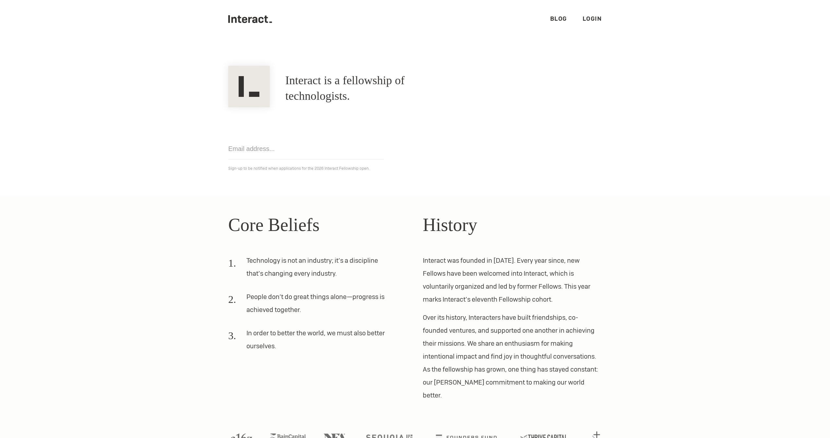 This screenshot has height=438, width=830. I want to click on p: Sign-up to be notified when applications for the 2026 Interact Fellowship open., so click(415, 169).